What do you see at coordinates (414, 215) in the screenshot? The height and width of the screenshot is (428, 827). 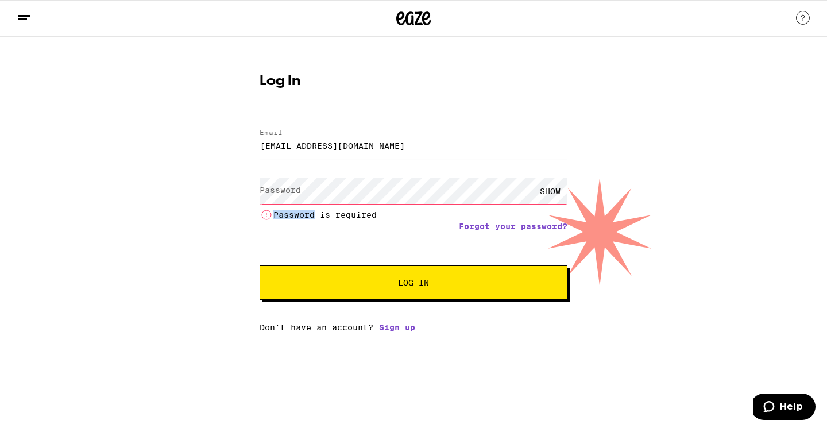 I see `li: Password is required` at bounding box center [414, 215].